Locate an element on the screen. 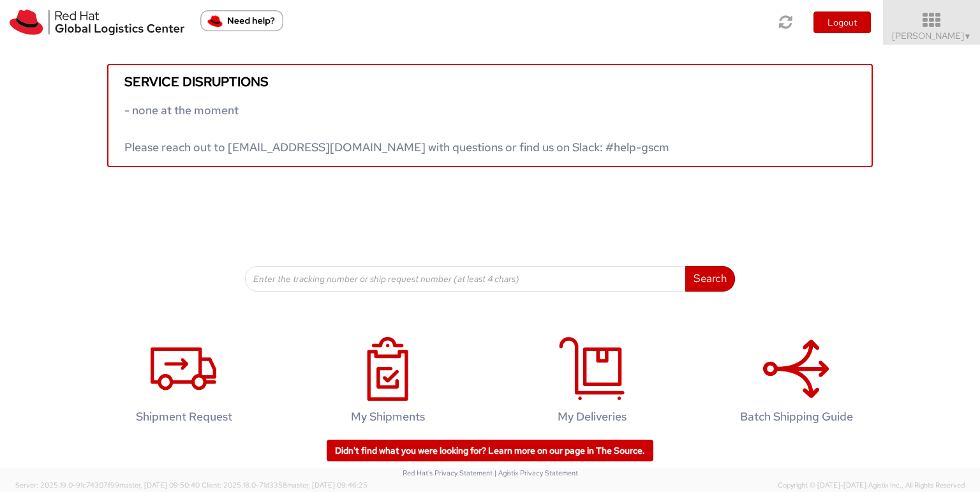 The height and width of the screenshot is (492, 980). a: Red Hat's Privacy Statement is located at coordinates (447, 473).